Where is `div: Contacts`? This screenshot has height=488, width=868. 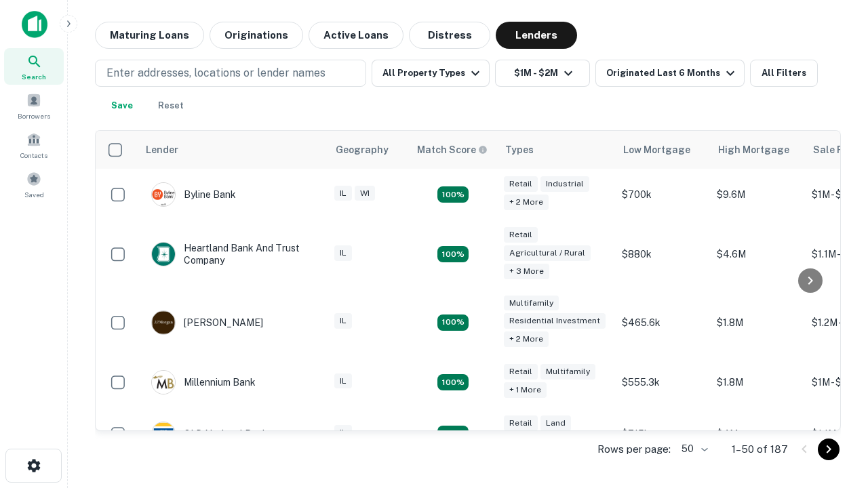
div: Contacts is located at coordinates (34, 145).